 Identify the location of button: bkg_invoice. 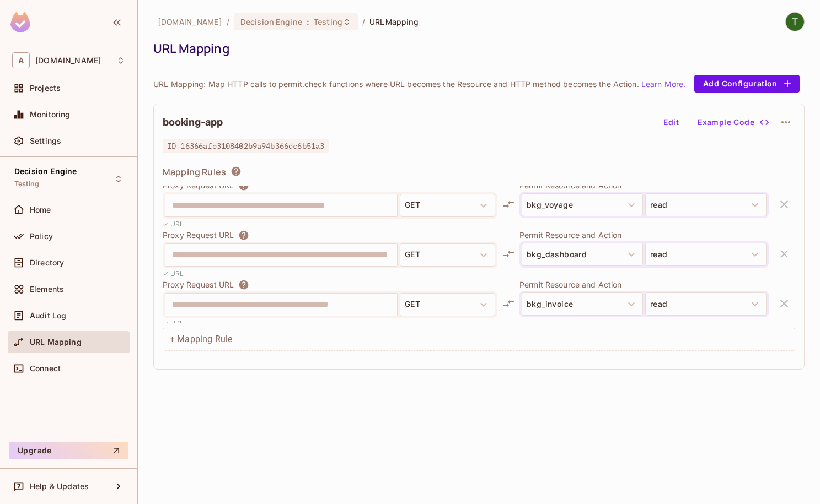
(582, 304).